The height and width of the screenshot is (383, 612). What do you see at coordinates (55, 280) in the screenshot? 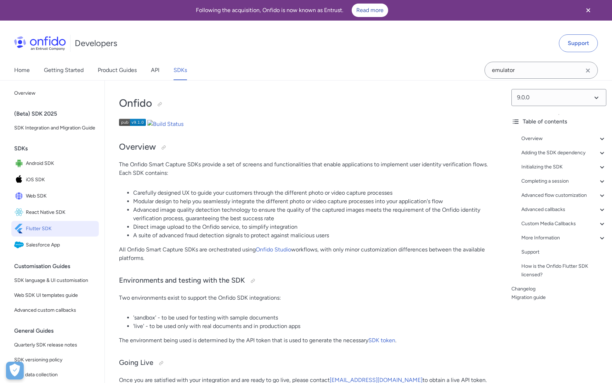
I see `a: SDK language & UI customisation` at bounding box center [55, 280].